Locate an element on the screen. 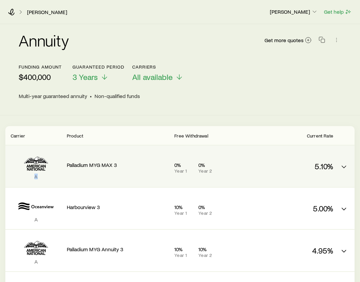 Image resolution: width=360 pixels, height=282 pixels. span: 3 Years is located at coordinates (85, 77).